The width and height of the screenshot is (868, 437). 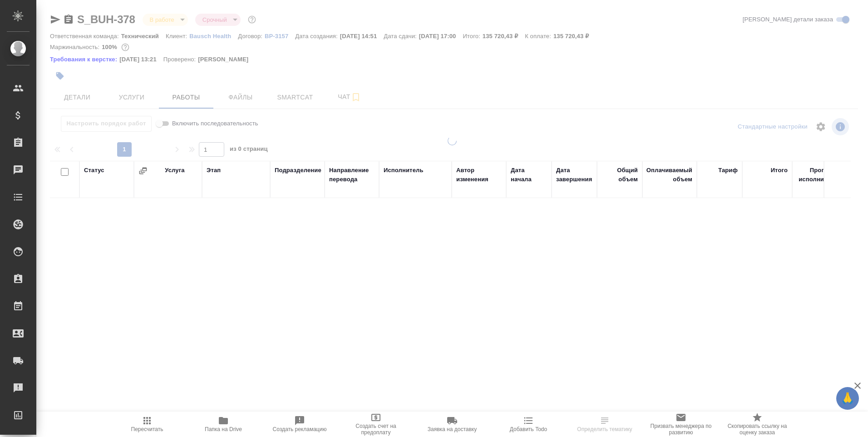 I want to click on div: Исполнитель, so click(x=403, y=170).